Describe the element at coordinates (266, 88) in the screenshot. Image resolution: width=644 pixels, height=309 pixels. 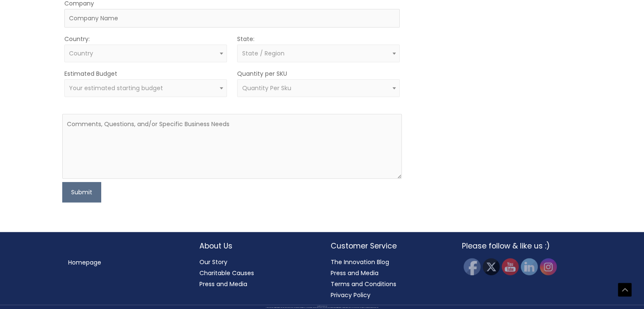
I see `span: Quantity Per Sku` at that location.